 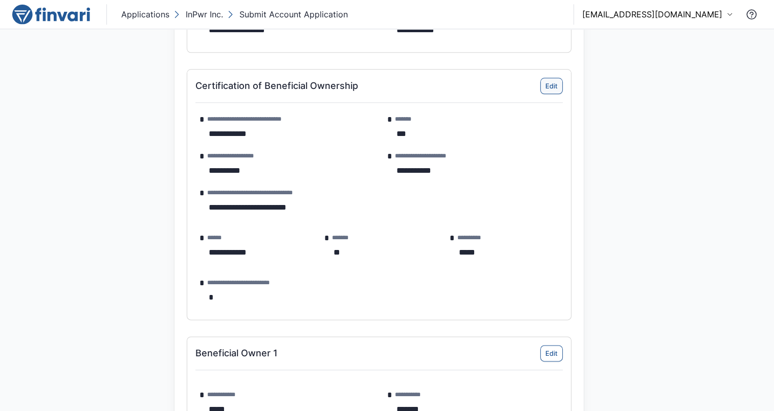 I want to click on button: Applications, so click(x=145, y=14).